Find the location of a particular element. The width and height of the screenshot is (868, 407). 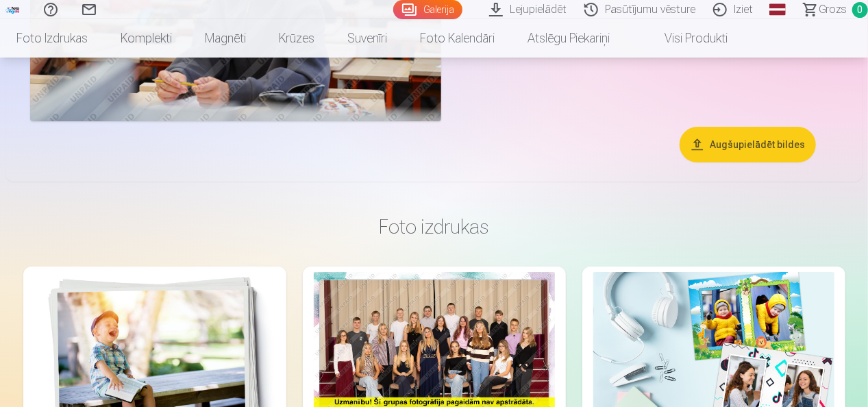

h3: Foto izdrukas is located at coordinates (434, 227).